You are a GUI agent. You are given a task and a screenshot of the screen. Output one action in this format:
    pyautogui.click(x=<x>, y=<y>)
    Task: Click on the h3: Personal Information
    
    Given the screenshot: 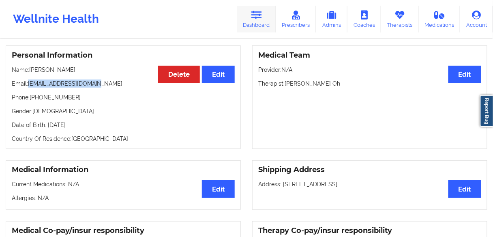 What is the action you would take?
    pyautogui.click(x=123, y=55)
    